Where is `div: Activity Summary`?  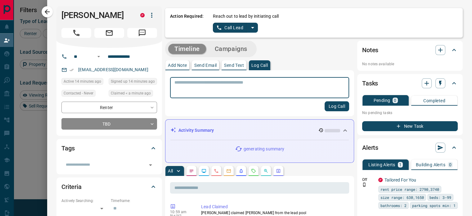 div: Activity Summary is located at coordinates (259, 130).